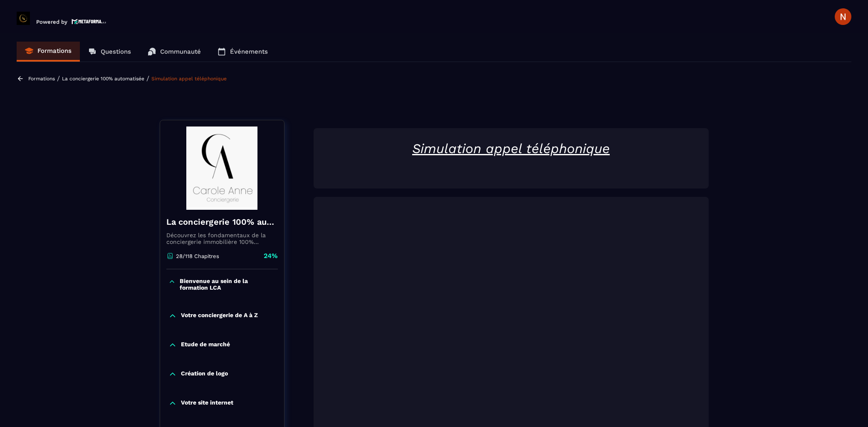 The height and width of the screenshot is (427, 868). Describe the element at coordinates (207, 403) in the screenshot. I see `p: Votre site internet` at that location.